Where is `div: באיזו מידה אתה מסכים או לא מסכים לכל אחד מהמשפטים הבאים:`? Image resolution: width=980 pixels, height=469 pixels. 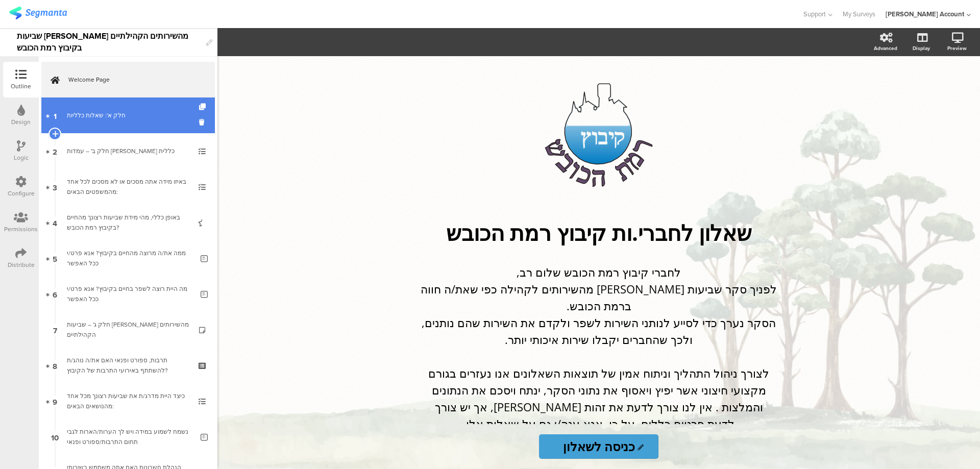 div: באיזו מידה אתה מסכים או לא מסכים לכל אחד מהמשפטים הבאים: is located at coordinates (128, 187).